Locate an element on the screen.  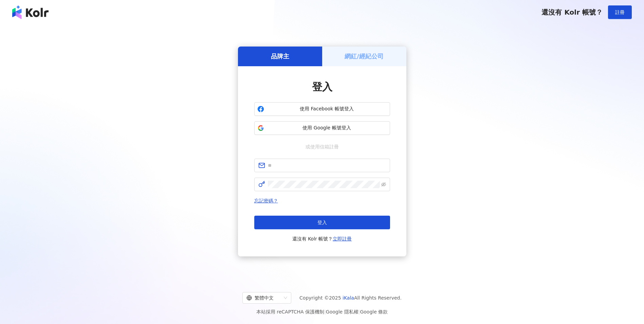
button: 使用 Facebook 帳號登入 is located at coordinates (322, 109).